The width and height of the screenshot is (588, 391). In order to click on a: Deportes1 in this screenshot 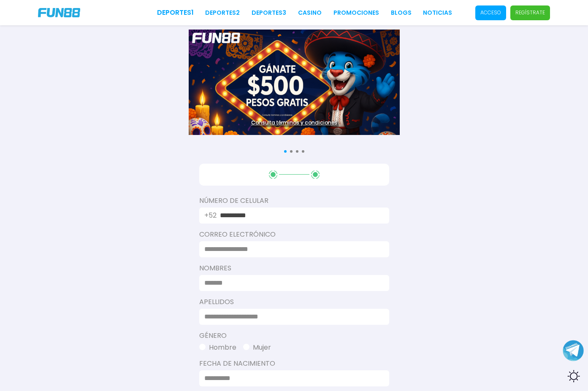, I will do `click(175, 13)`.